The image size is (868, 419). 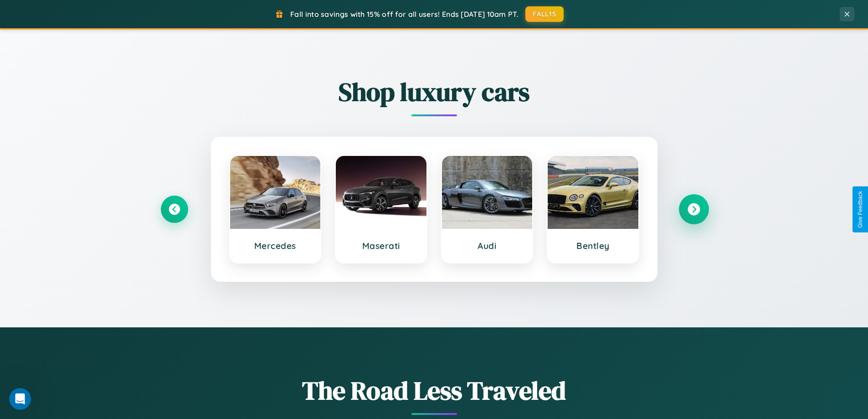 What do you see at coordinates (381, 246) in the screenshot?
I see `h3: Maserati` at bounding box center [381, 246].